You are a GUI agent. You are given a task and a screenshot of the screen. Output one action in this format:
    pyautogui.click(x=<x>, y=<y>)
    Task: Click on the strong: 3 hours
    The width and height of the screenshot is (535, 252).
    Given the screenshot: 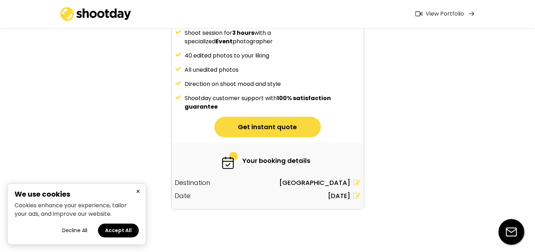 What is the action you would take?
    pyautogui.click(x=243, y=33)
    